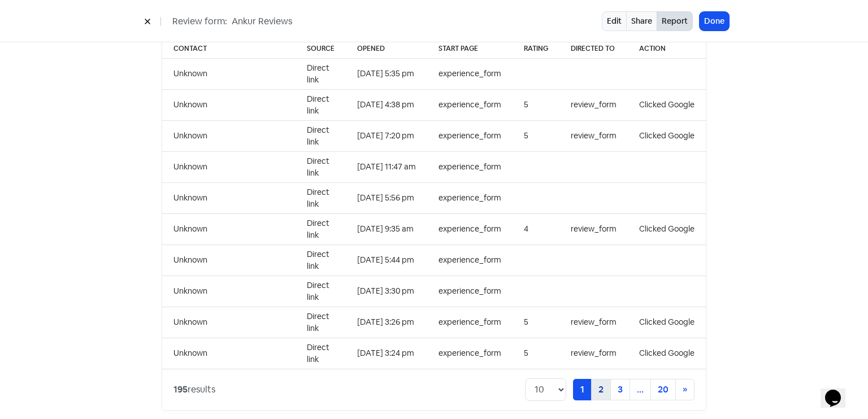 This screenshot has height=419, width=868. What do you see at coordinates (470, 48) in the screenshot?
I see `th: Start page` at bounding box center [470, 48].